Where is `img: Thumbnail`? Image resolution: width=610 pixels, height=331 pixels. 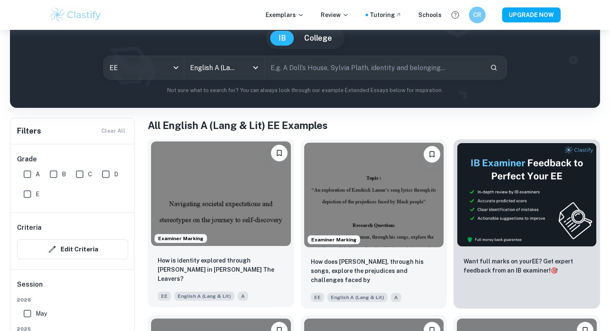
img: Thumbnail is located at coordinates (527, 195).